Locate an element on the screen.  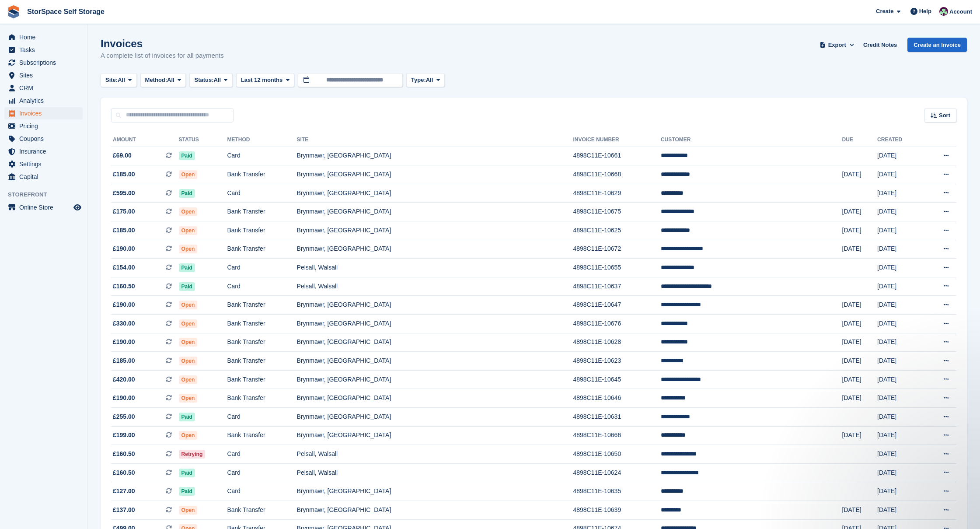
span: Method: is located at coordinates (156, 80).